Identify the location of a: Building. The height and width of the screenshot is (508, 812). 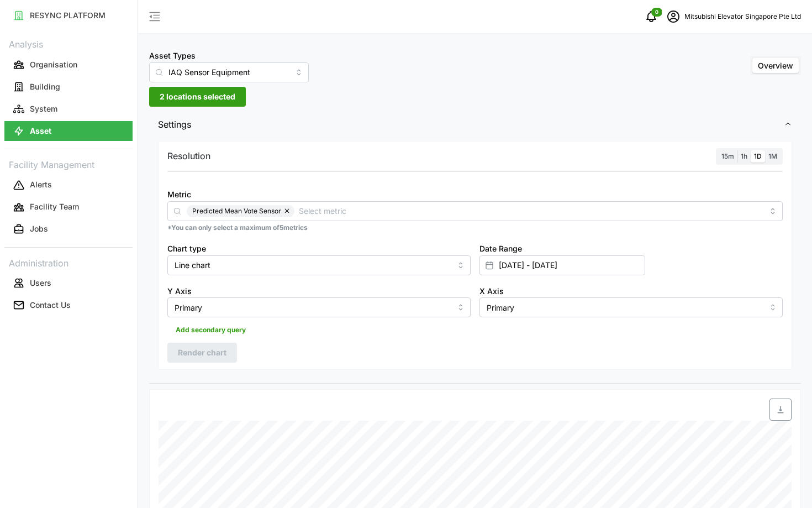
(68, 87).